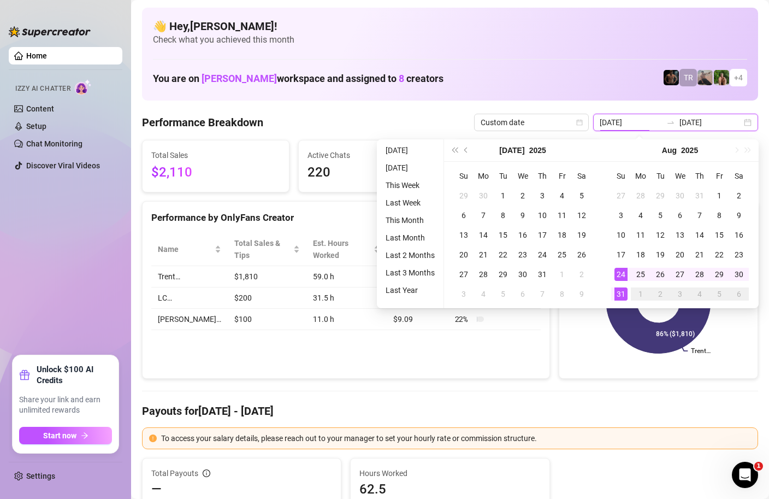  I want to click on h4: Performance Breakdown, so click(203, 122).